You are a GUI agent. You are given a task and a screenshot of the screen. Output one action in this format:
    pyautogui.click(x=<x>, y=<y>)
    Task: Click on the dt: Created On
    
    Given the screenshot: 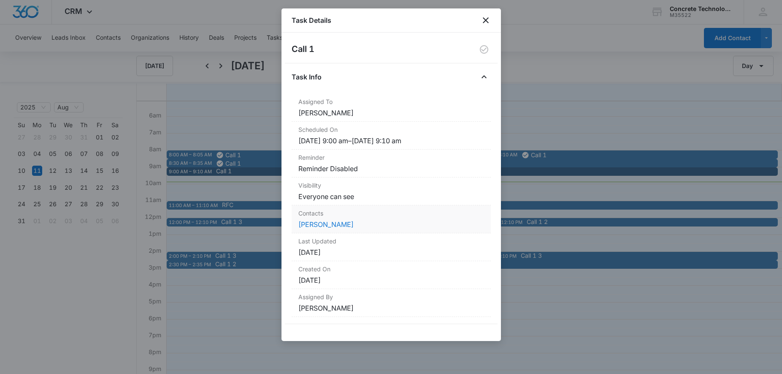 What is the action you would take?
    pyautogui.click(x=391, y=268)
    